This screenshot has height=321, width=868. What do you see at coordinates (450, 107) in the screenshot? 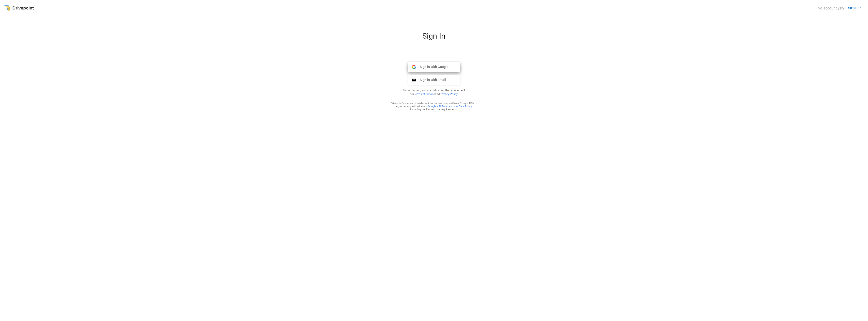
I see `a: Google API Services User Data Policy` at bounding box center [450, 107].